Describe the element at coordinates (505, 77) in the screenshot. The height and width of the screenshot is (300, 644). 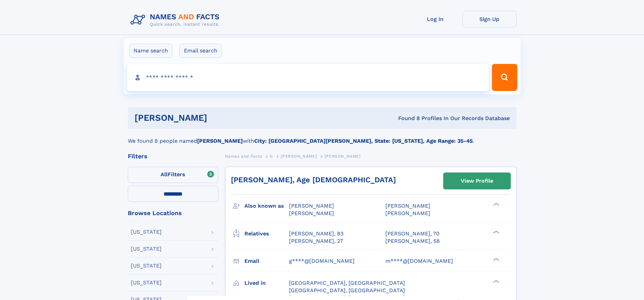
I see `button: Search Button` at that location.